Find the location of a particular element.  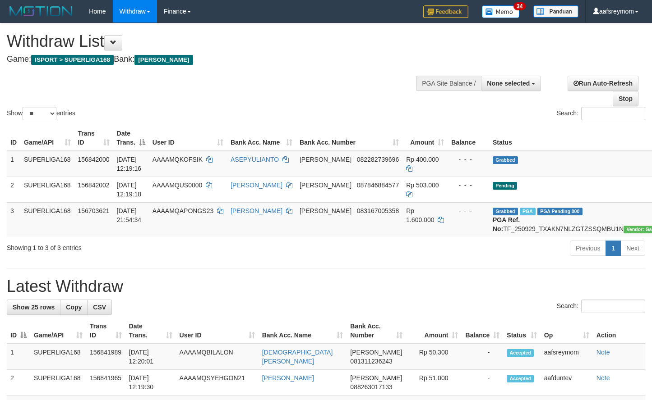

span: Show 25 rows is located at coordinates (33, 308).